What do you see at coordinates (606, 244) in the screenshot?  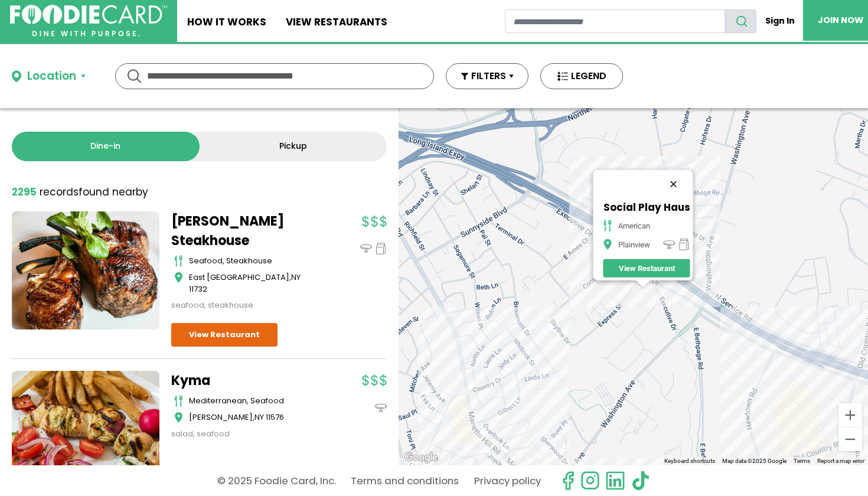 I see `img: map_icon.png` at bounding box center [606, 244].